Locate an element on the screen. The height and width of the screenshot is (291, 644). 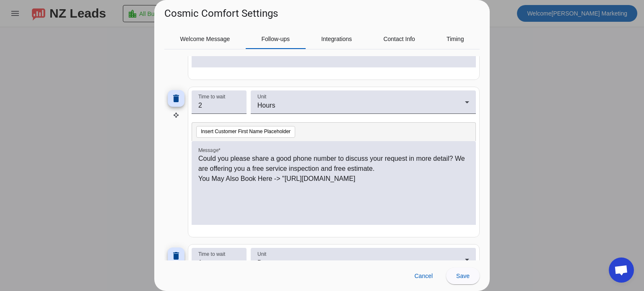
span: Follow-ups is located at coordinates (275, 39).